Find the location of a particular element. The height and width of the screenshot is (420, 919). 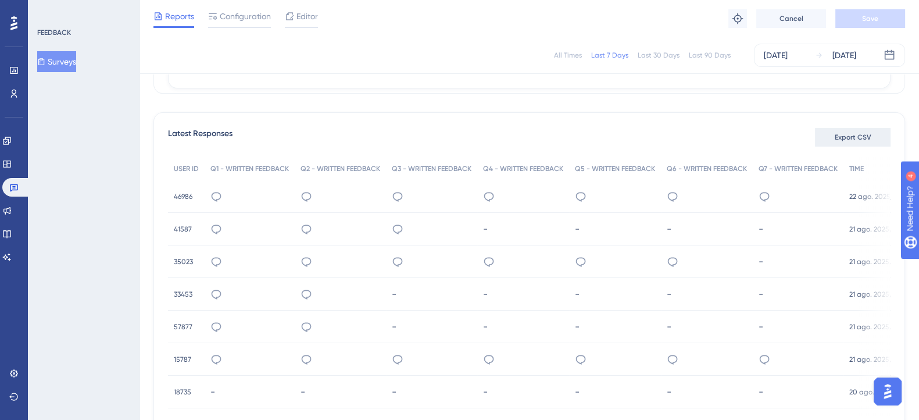

button: Save is located at coordinates (870, 19).